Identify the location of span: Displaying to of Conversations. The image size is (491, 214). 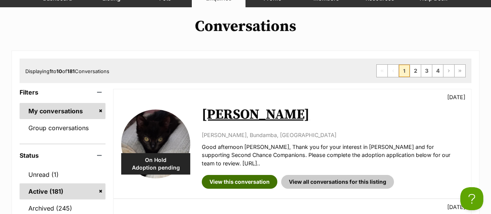
(67, 71).